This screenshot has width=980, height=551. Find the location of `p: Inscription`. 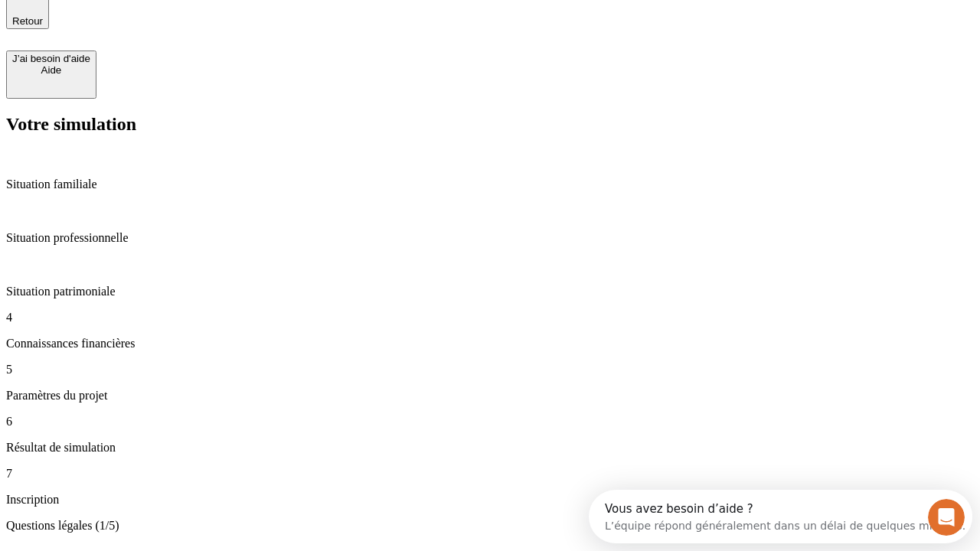

p: Inscription is located at coordinates (490, 500).